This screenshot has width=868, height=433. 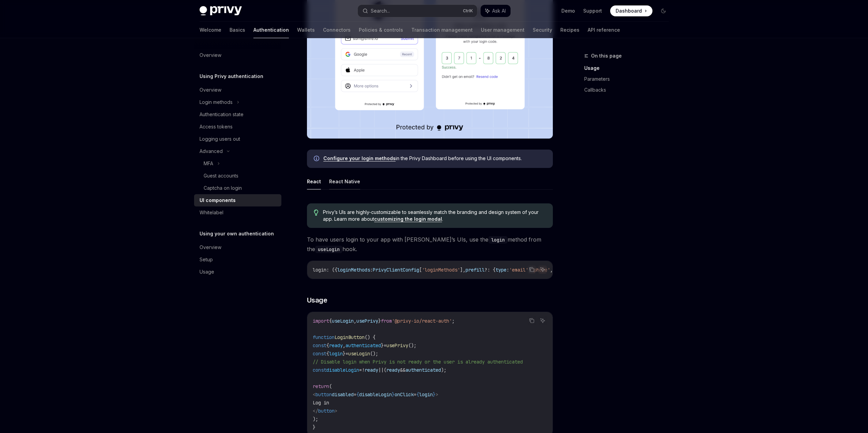 I want to click on a: Recipes, so click(x=570, y=30).